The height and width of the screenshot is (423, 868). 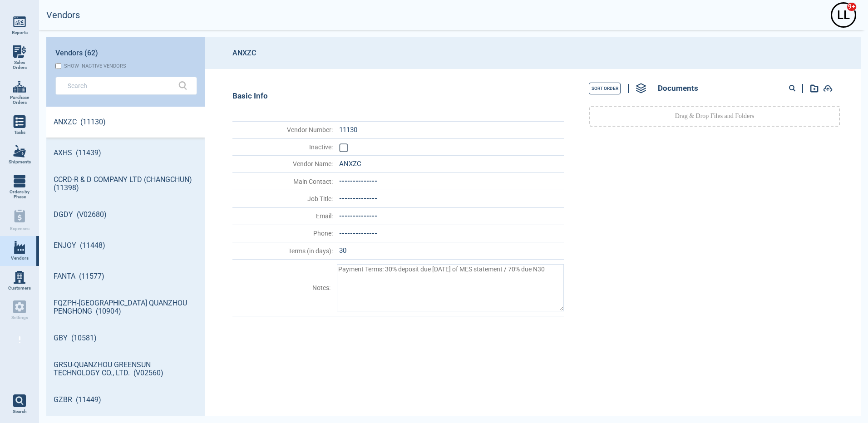 I want to click on span: Purchase Orders, so click(x=20, y=99).